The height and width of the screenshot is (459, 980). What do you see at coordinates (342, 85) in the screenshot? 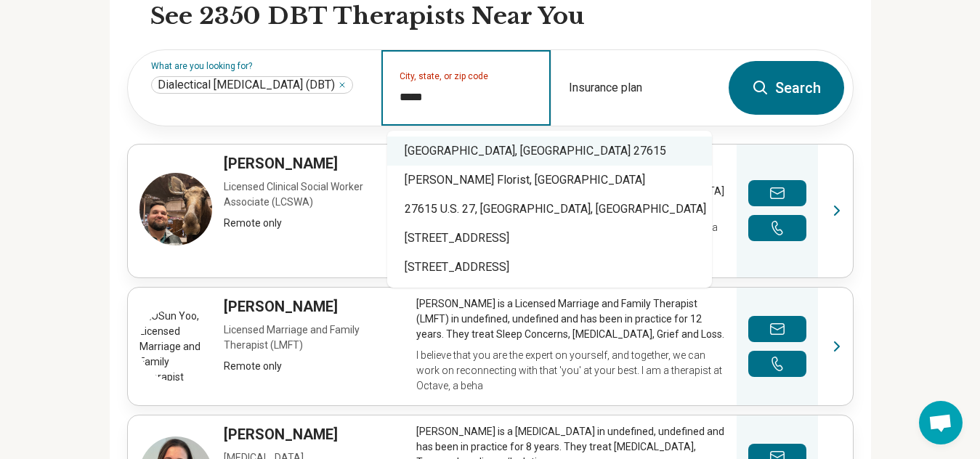
I see `button: Dialectical Behavior Therapy (DBT)` at bounding box center [342, 85].